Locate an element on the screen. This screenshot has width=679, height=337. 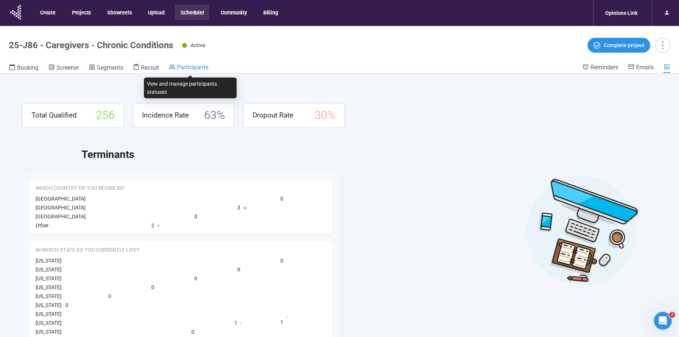
button: Billing is located at coordinates (270, 12).